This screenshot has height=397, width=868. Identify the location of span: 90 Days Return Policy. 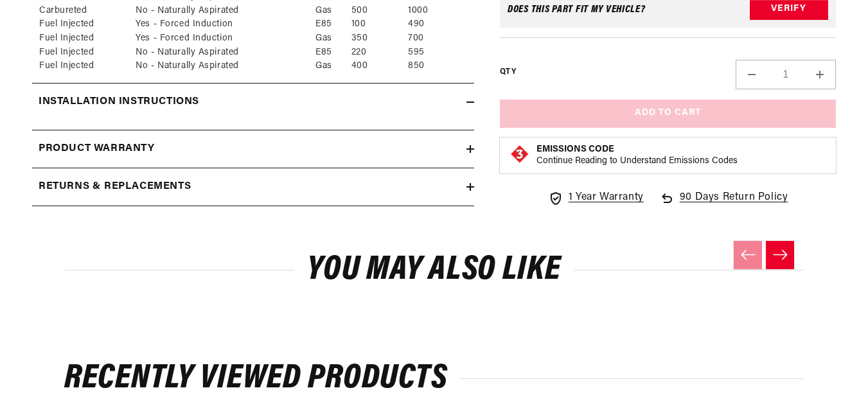
(734, 205).